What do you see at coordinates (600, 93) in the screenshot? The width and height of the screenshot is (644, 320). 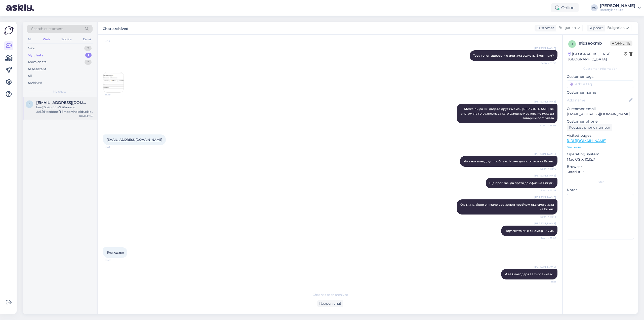 I see `p: Customer name` at bounding box center [600, 93].